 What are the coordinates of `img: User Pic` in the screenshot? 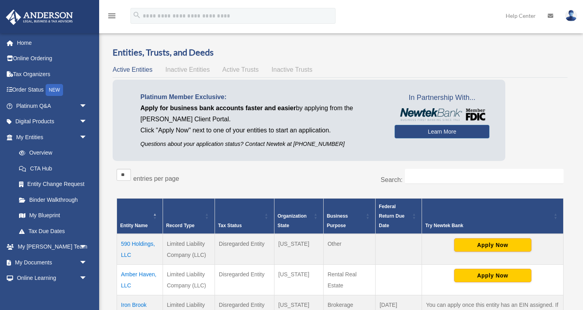 It's located at (571, 15).